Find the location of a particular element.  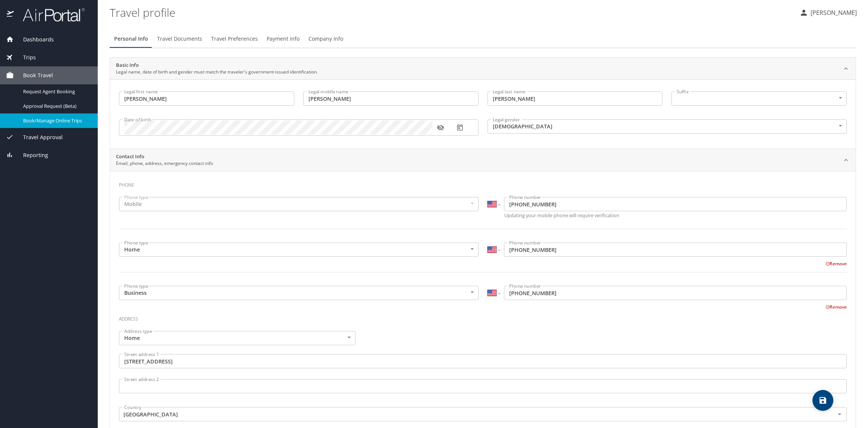

span: Travel Preferences is located at coordinates (234, 39).